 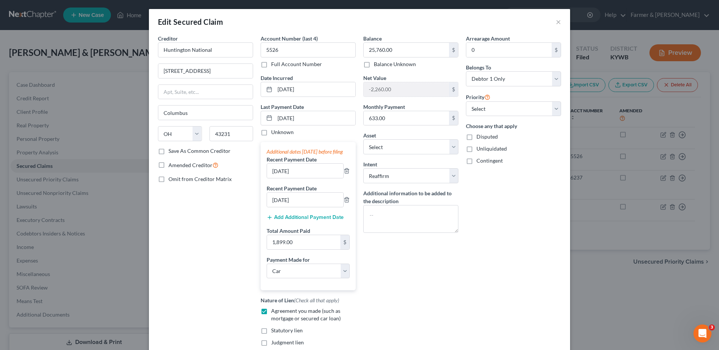 What do you see at coordinates (289, 38) in the screenshot?
I see `label: Account Number (last 4)` at bounding box center [289, 38].